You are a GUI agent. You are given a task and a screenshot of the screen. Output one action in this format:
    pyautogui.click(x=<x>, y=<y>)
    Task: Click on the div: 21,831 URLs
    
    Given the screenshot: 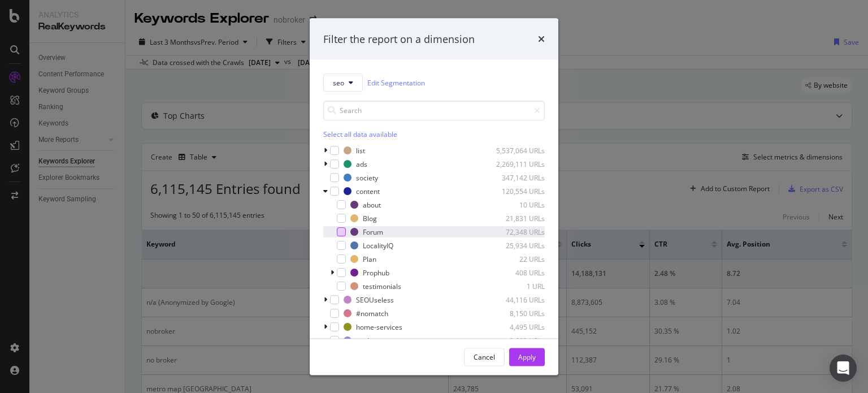 What is the action you would take?
    pyautogui.click(x=517, y=218)
    